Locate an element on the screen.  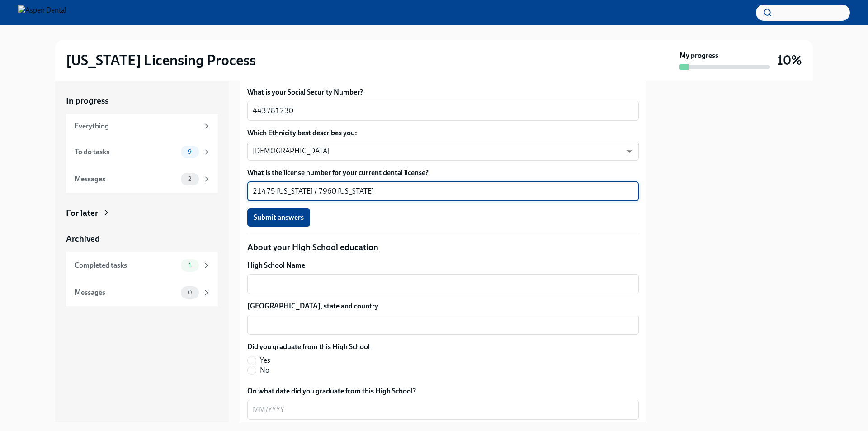
img: Aspen Dental is located at coordinates (42, 12).